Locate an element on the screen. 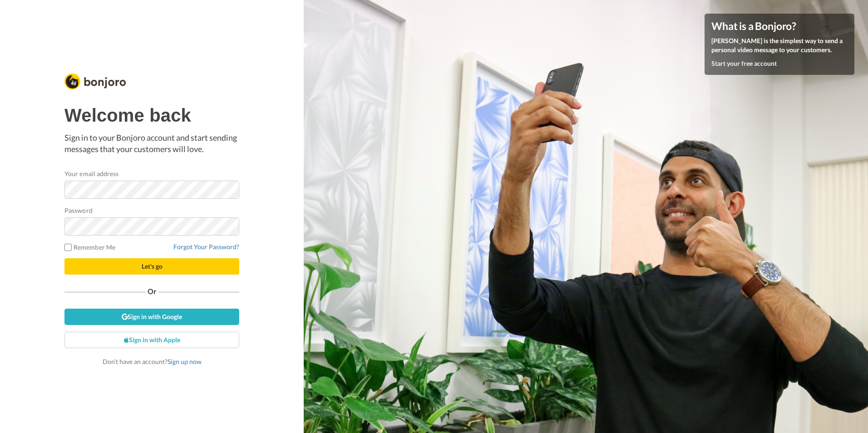 This screenshot has height=433, width=868. a: Sign in with Google is located at coordinates (151, 317).